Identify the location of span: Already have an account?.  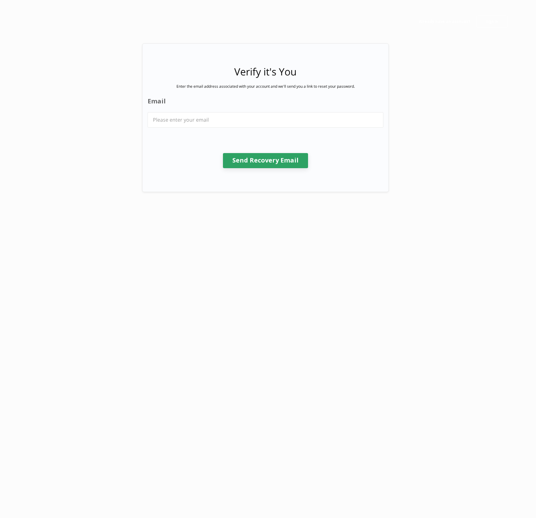
(445, 21).